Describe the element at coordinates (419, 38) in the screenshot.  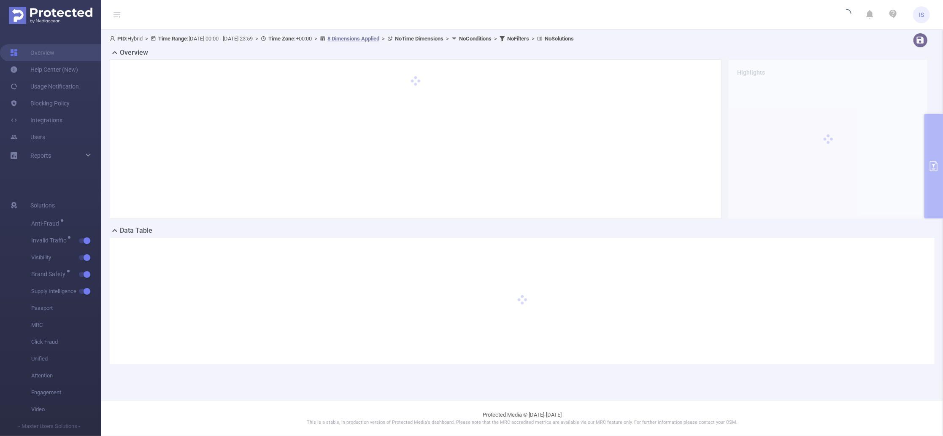
I see `b: No Time Dimensions` at that location.